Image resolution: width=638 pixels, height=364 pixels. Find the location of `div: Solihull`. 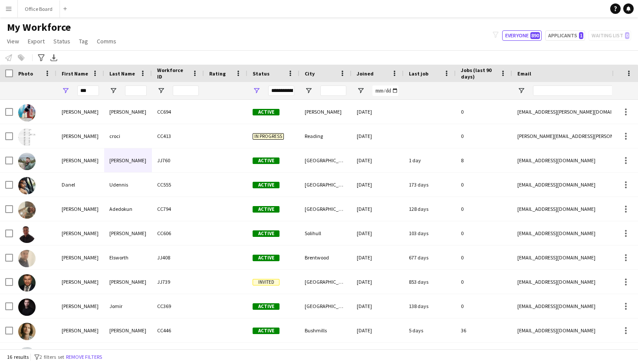

div: Solihull is located at coordinates (326, 233).